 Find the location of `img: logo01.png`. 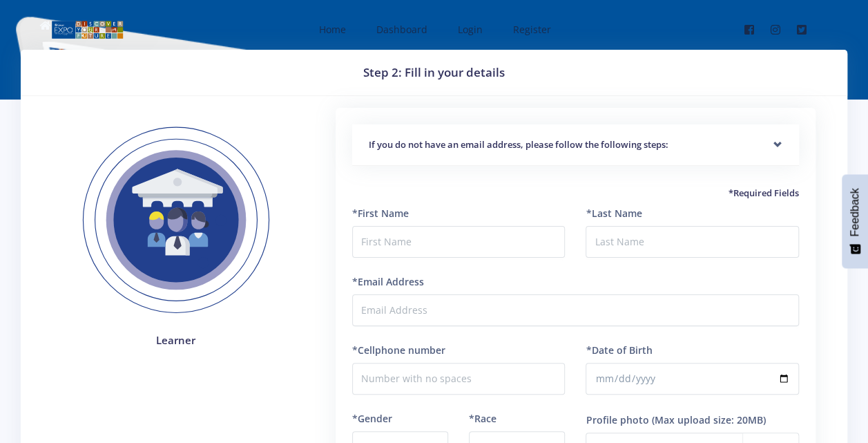

img: logo01.png is located at coordinates (87, 30).